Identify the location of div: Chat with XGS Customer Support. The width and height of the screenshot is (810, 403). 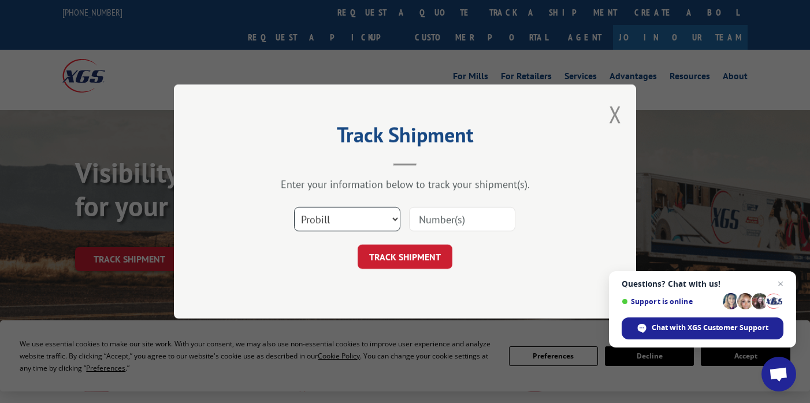
(703, 328).